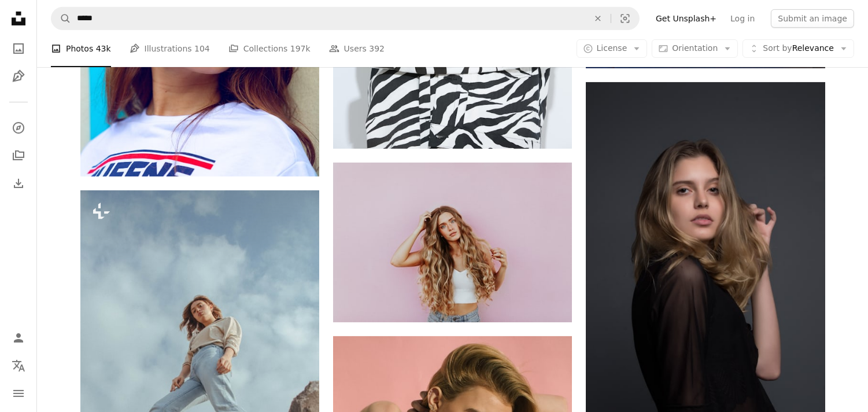  What do you see at coordinates (452, 241) in the screenshot?
I see `img: woman standing next to pink wall while scratching her head` at bounding box center [452, 241].